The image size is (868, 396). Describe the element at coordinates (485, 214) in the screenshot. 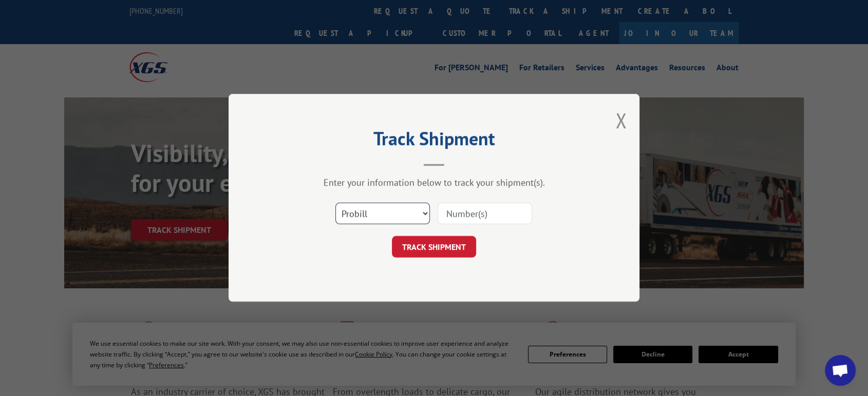

I see `input: Number(s)` at that location.